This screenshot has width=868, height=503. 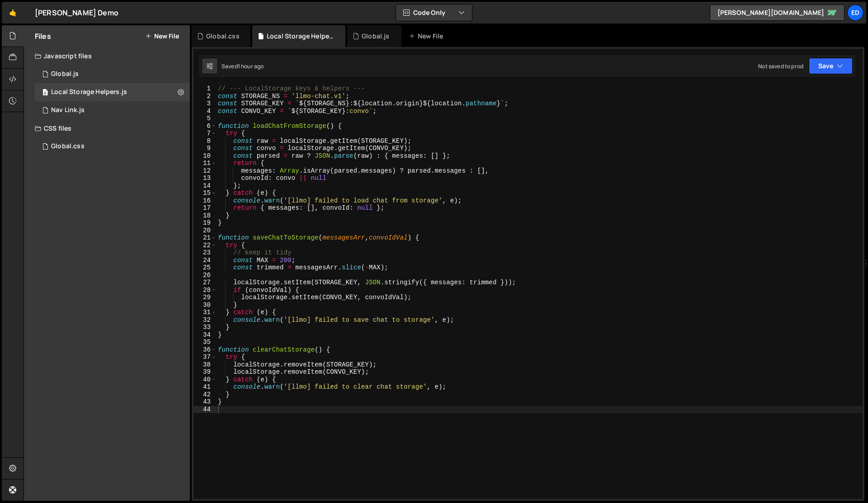 I want to click on span: 0, so click(x=45, y=93).